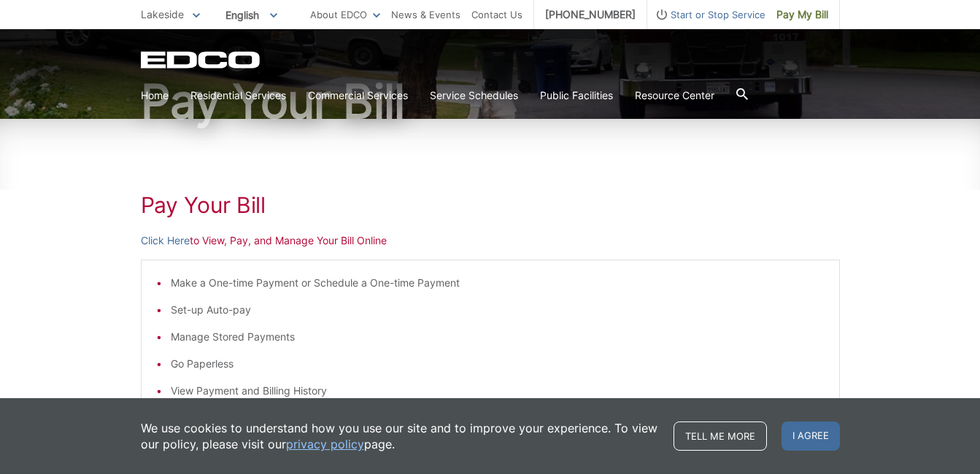 The width and height of the screenshot is (980, 474). What do you see at coordinates (400, 436) in the screenshot?
I see `p: We use cookies to understand how you use our site and to improve your experience. To view our pol...` at bounding box center [400, 436].